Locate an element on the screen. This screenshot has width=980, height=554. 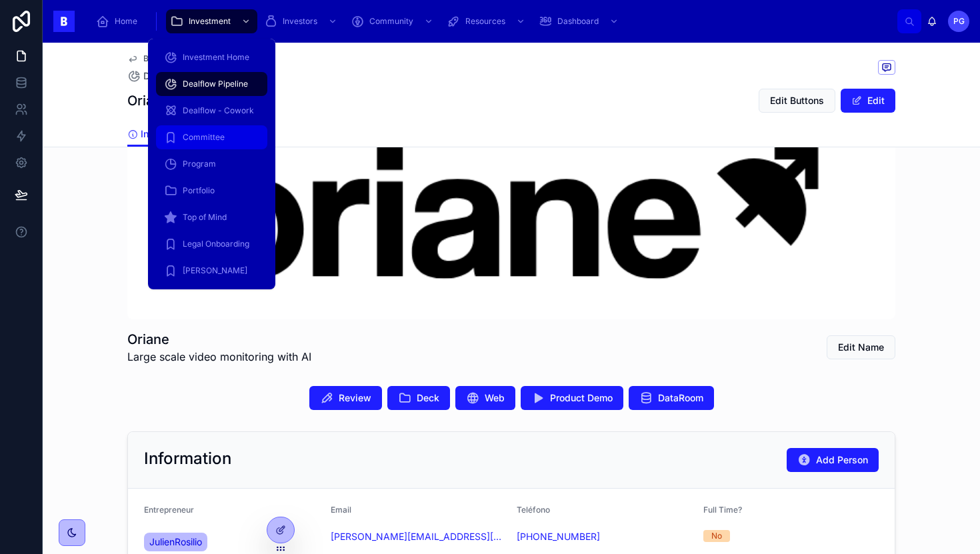
span: Edit Name is located at coordinates (861, 347).